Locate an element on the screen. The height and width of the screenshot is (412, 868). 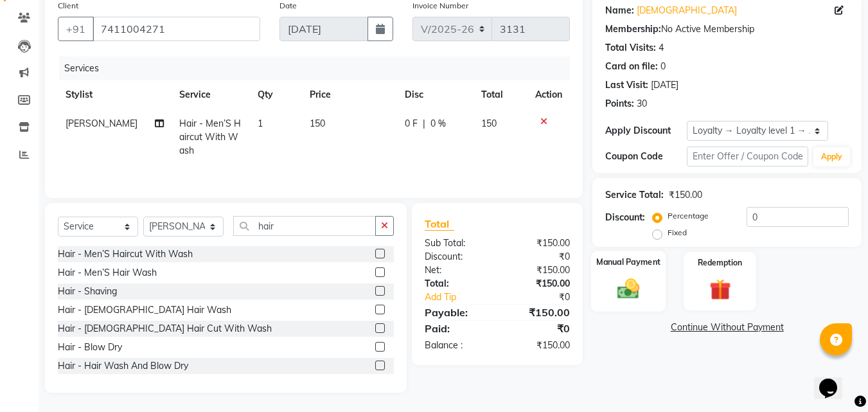
div: Total: is located at coordinates (456, 284).